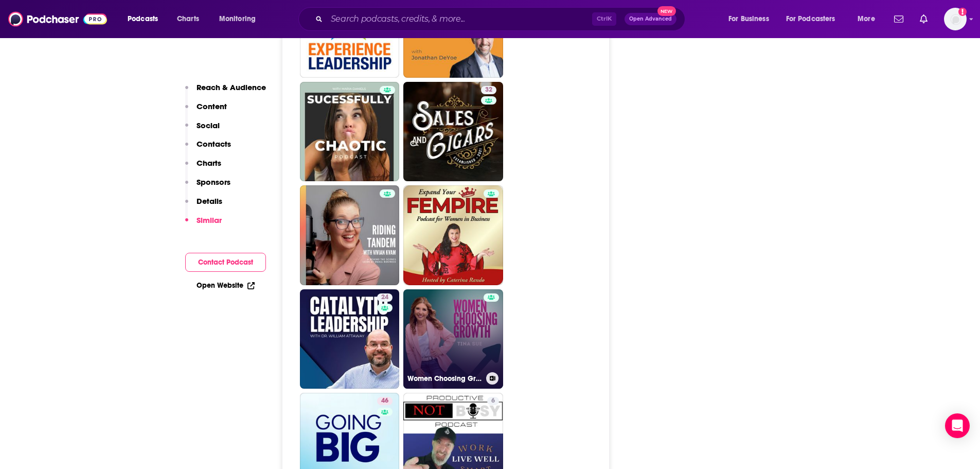 This screenshot has width=980, height=469. What do you see at coordinates (749, 19) in the screenshot?
I see `span: For Business` at bounding box center [749, 19].